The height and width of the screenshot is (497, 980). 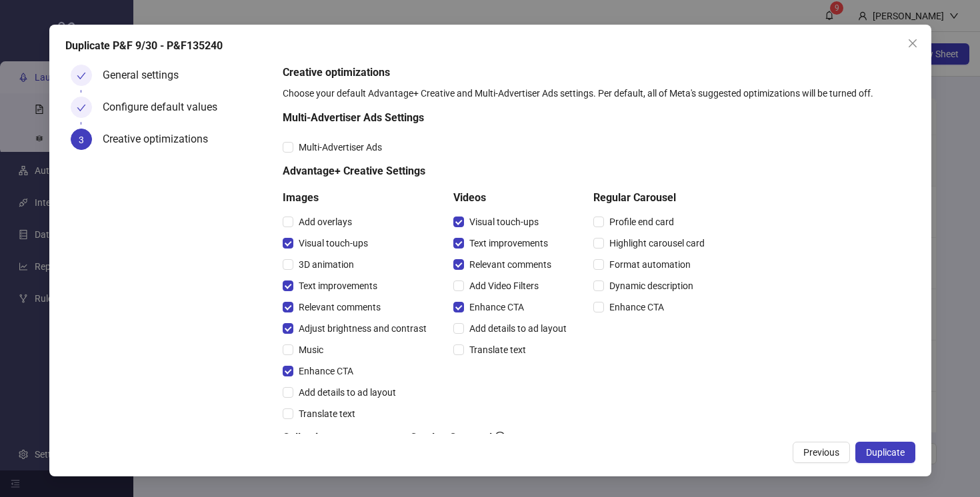 I want to click on span: Format automation, so click(x=650, y=265).